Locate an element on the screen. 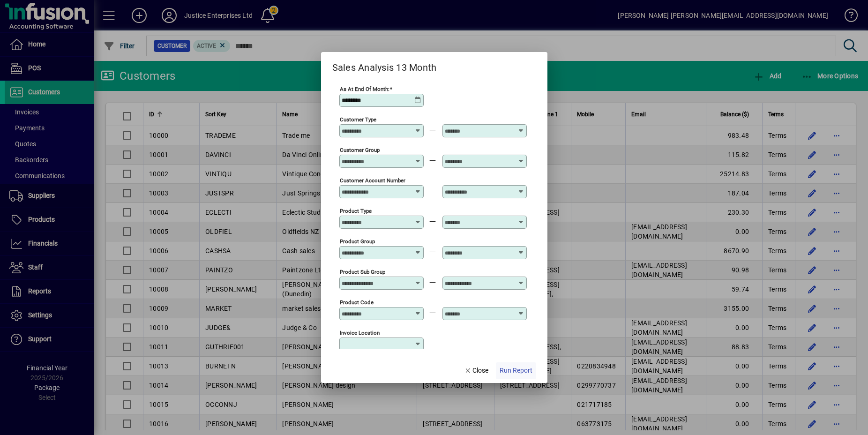 This screenshot has height=435, width=868. mat-label: Product Type is located at coordinates (356, 211).